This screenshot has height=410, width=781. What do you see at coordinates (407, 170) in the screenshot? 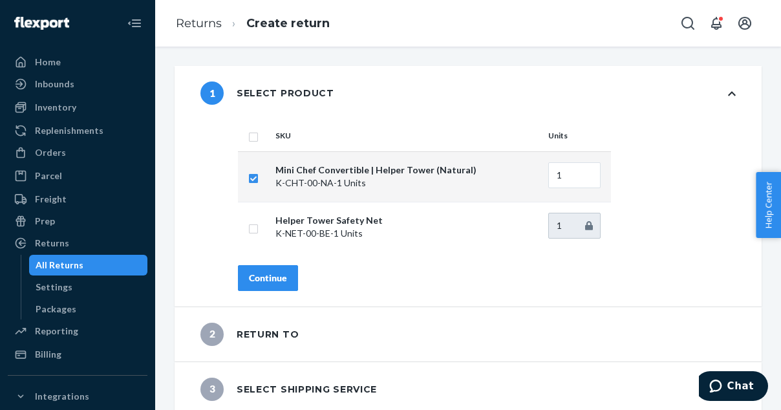
I see `p: Mini Chef Convertible | Helper Tower (Natural)` at bounding box center [407, 170].